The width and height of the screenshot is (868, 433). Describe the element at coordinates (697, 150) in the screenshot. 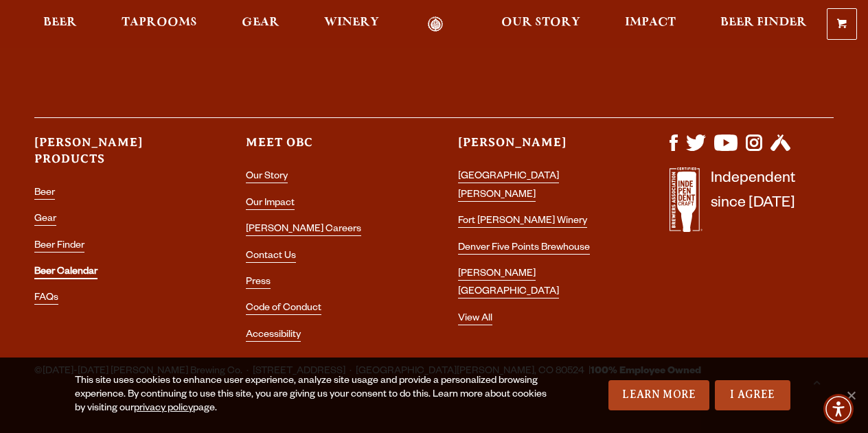

I see `a: Visit us on X (formerly Twitter)` at that location.